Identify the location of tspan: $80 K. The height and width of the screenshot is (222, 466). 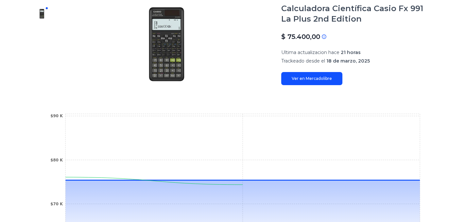
(57, 160).